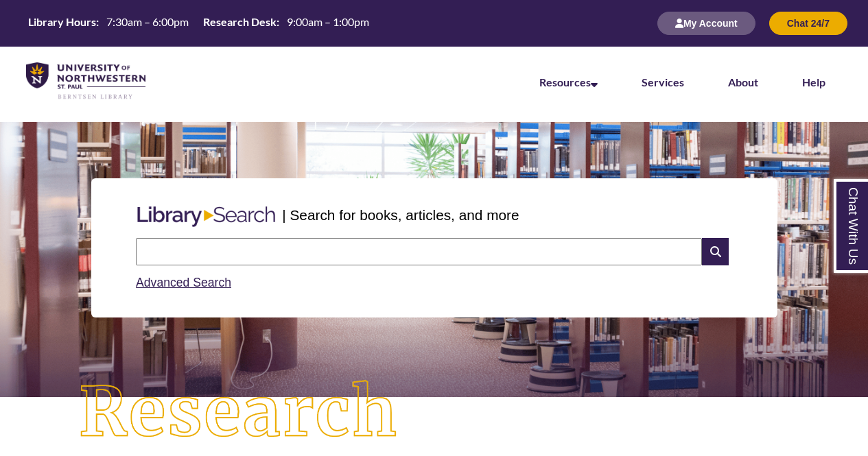 This screenshot has height=456, width=868. Describe the element at coordinates (742, 82) in the screenshot. I see `a: About` at that location.